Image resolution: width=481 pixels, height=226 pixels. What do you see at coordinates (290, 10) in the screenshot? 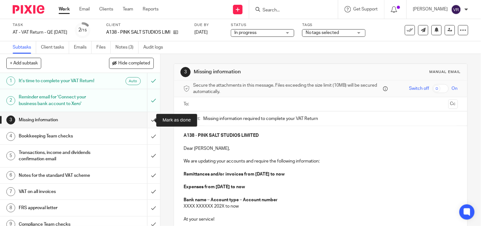
I see `input: Search` at bounding box center [290, 10].